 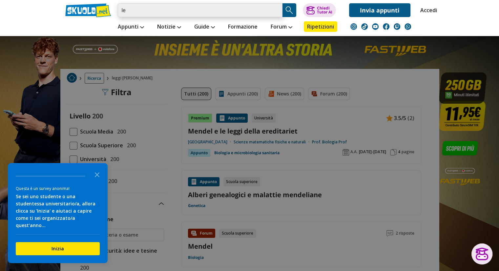 What do you see at coordinates (397, 27) in the screenshot?
I see `img: twitch` at bounding box center [397, 27].